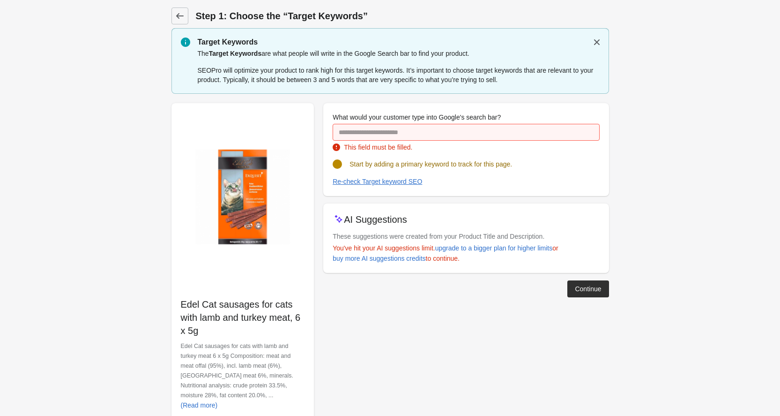 This screenshot has height=416, width=780. What do you see at coordinates (588, 289) in the screenshot?
I see `div: Continue` at bounding box center [588, 289].